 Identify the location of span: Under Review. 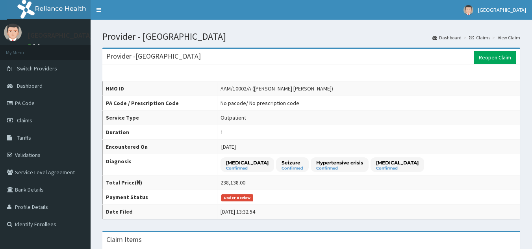
(237, 198).